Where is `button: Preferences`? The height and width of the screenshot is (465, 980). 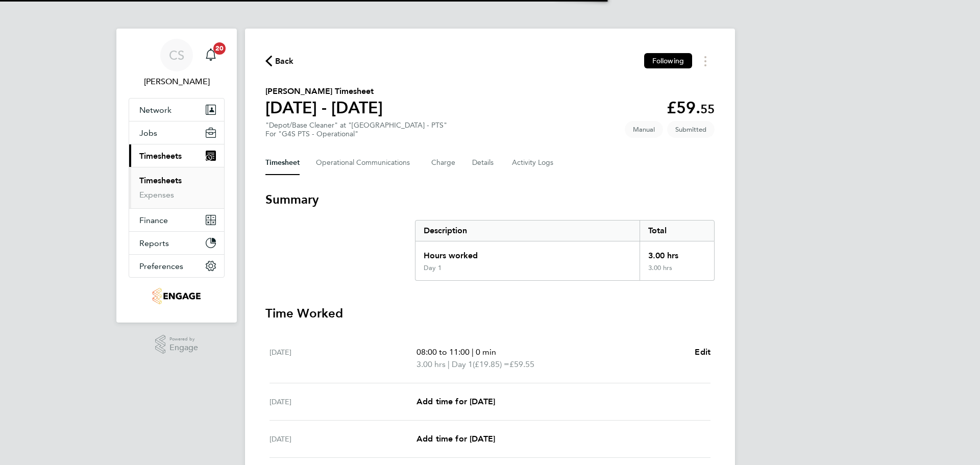
button: Preferences is located at coordinates (177, 266).